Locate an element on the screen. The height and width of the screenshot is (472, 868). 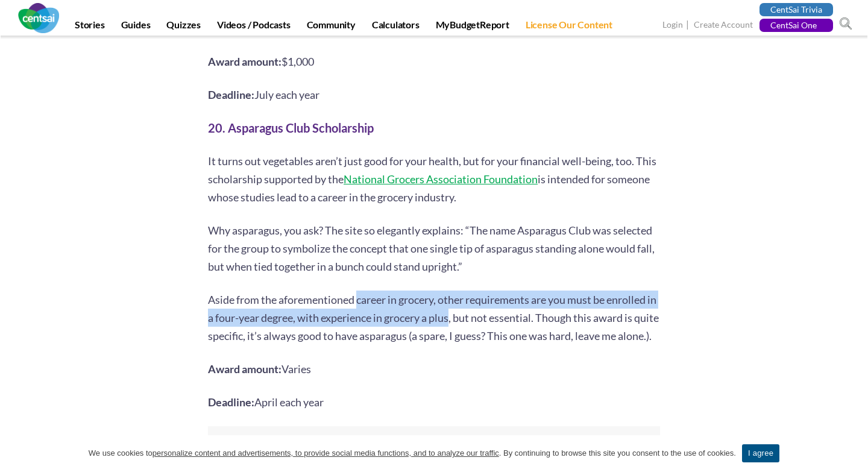
span: We use cookies to . By continuing to browse this site you consent to the use of cookies. is located at coordinates (412, 454).